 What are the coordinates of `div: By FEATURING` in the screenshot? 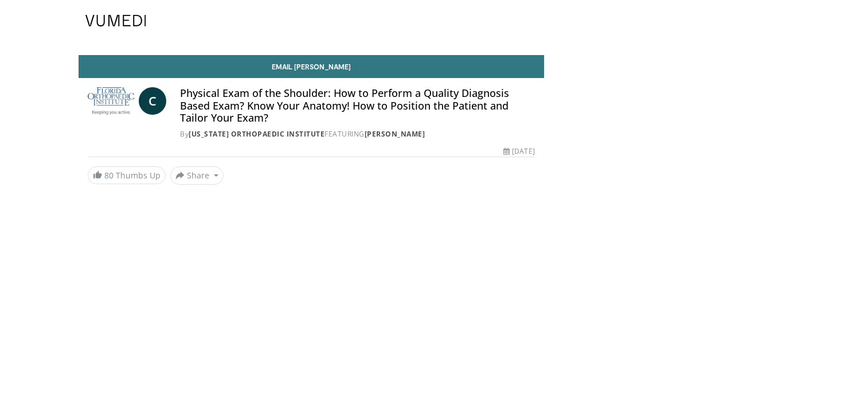 It's located at (357, 134).